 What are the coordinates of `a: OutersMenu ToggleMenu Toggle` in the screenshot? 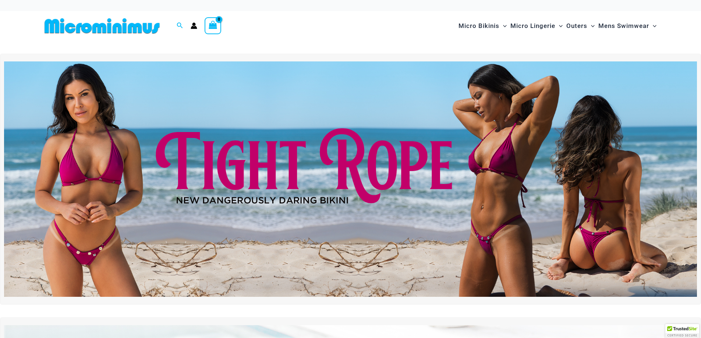 It's located at (580, 26).